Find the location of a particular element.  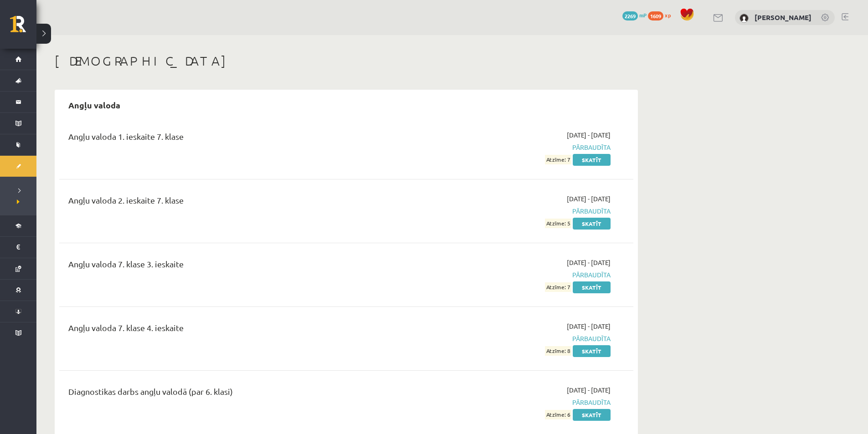

img: Eduards Mārcis Ulmanis is located at coordinates (744, 18).